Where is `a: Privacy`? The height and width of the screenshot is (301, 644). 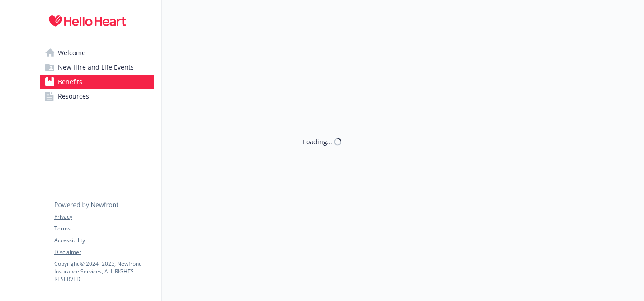
a: Privacy is located at coordinates (104, 217).